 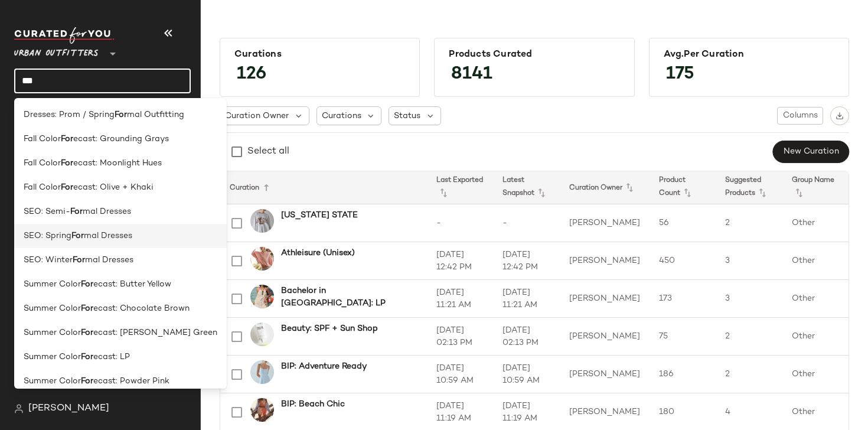 What do you see at coordinates (330, 328) in the screenshot?
I see `b: Beauty: SPF + Sun Shop` at bounding box center [330, 328].